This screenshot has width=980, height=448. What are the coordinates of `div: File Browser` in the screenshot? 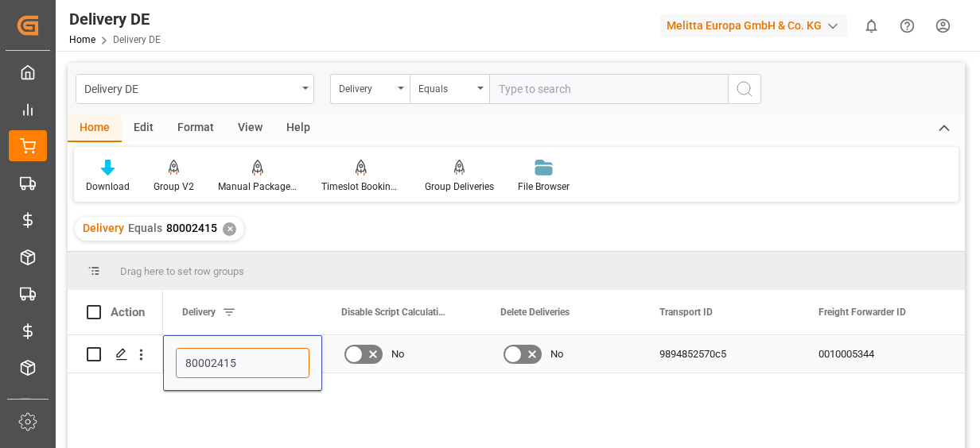 It's located at (543, 187).